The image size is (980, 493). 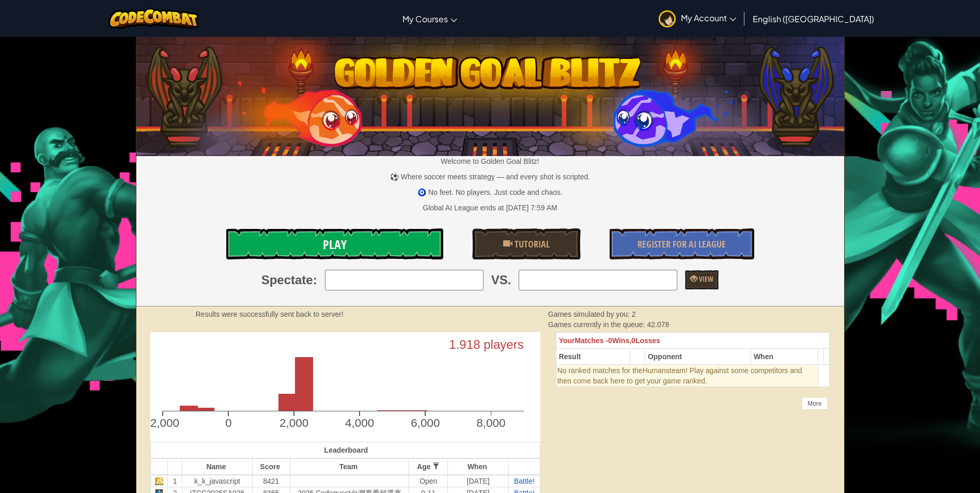 I want to click on a: Battle!, so click(x=524, y=481).